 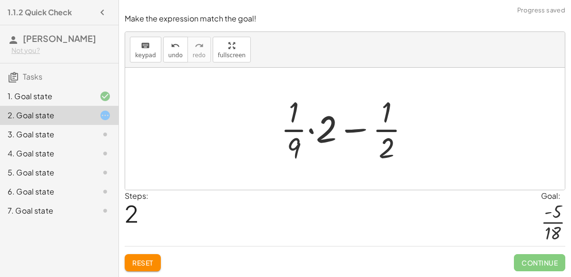 What do you see at coordinates (232, 50) in the screenshot?
I see `button: fullscreen` at bounding box center [232, 50].